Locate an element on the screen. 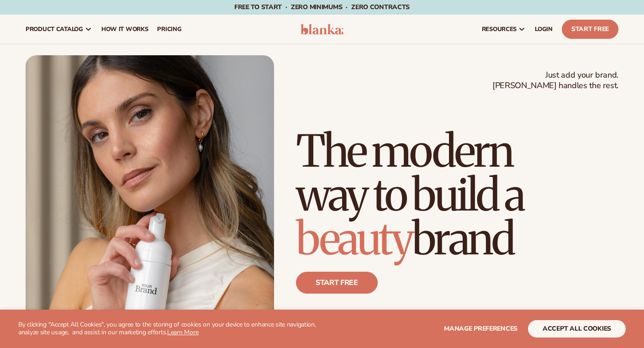 This screenshot has width=644, height=348. span: How It Works is located at coordinates (124, 29).